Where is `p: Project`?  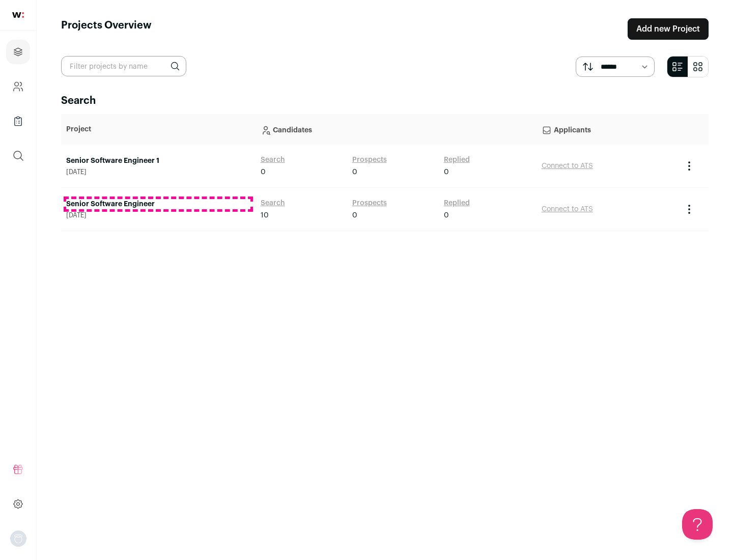 p: Project is located at coordinates (159, 130).